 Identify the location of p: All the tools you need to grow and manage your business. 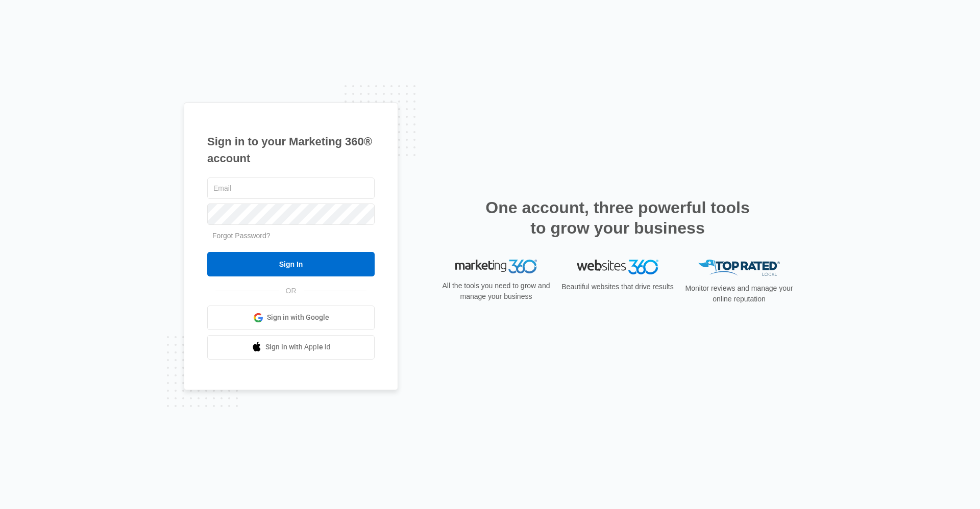
(496, 291).